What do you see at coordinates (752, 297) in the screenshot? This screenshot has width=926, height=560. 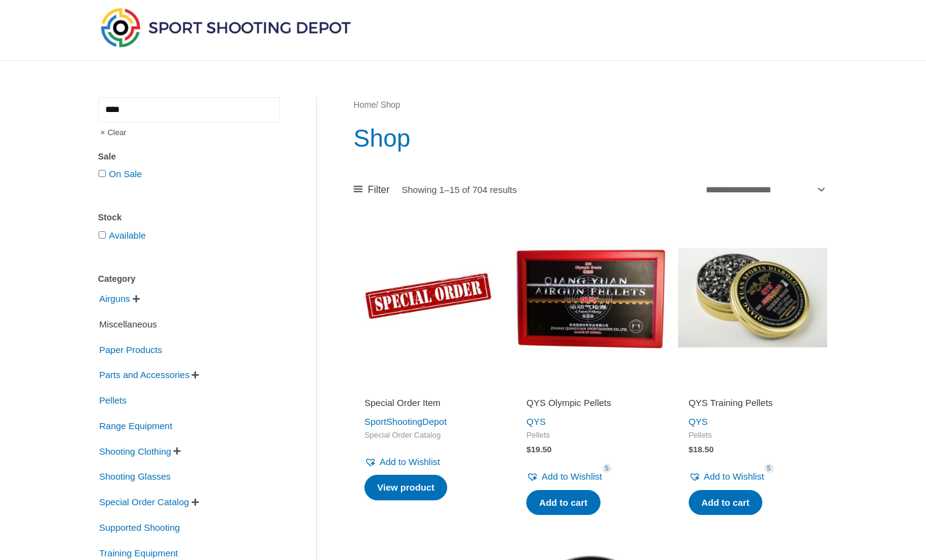 I see `img: QYS Training Pellets` at bounding box center [752, 297].